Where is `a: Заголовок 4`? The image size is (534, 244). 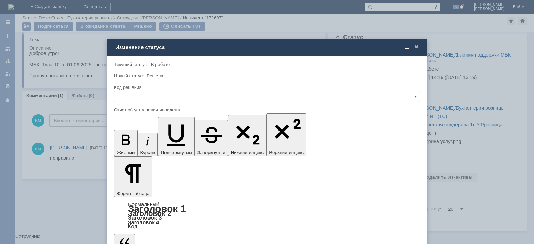
a: Заголовок 4 is located at coordinates (143, 222).